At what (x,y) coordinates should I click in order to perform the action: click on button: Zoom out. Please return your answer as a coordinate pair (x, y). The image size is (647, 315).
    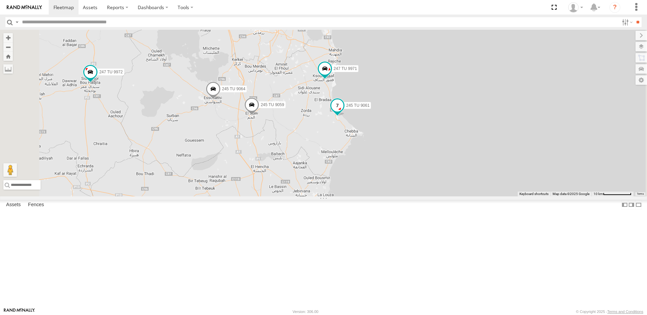
    Looking at the image, I should click on (8, 47).